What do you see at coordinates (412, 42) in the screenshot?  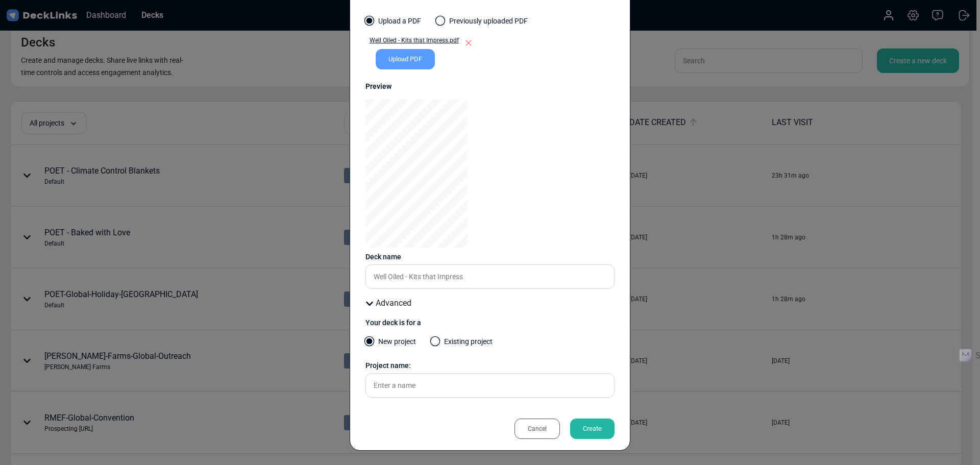 I see `a: Well Oiled - Kits that Impress.pdf` at bounding box center [412, 42].